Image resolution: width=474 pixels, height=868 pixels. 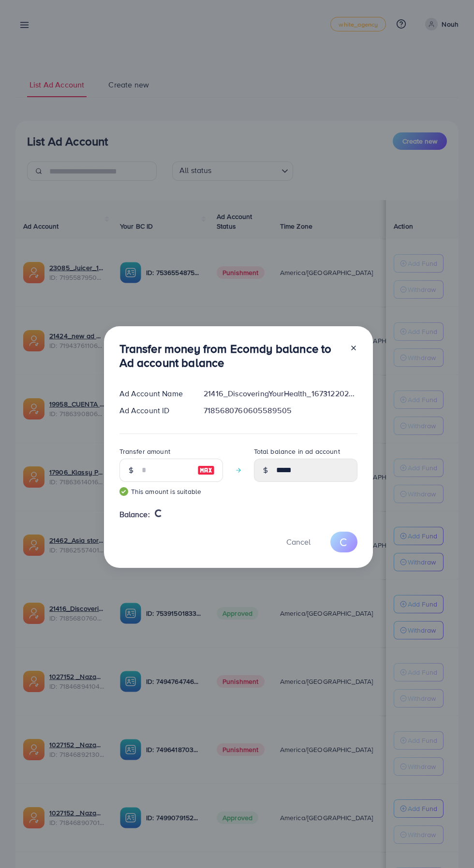 What do you see at coordinates (230, 356) in the screenshot?
I see `h3: Transfer money from Ecomdy balance to Ad account balance` at bounding box center [230, 356].